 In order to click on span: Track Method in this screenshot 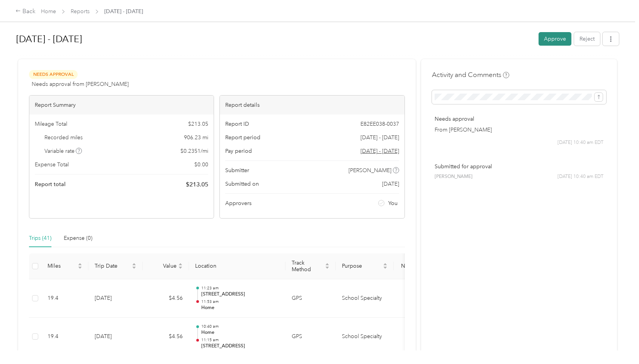, I will do `click(308, 266)`.